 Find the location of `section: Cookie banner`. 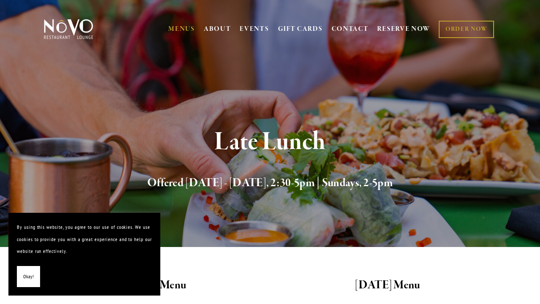

section: Cookie banner is located at coordinates (84, 254).